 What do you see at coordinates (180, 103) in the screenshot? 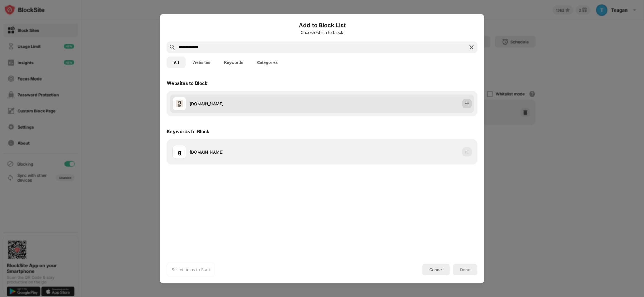
I see `img: favicons` at bounding box center [180, 103].